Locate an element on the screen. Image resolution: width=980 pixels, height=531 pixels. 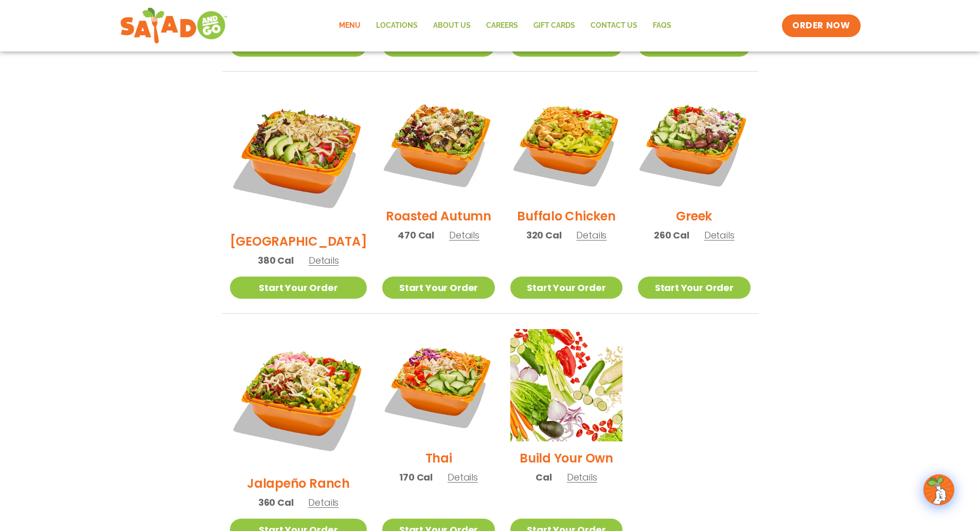
h2: Buffalo Chicken is located at coordinates (566, 215).